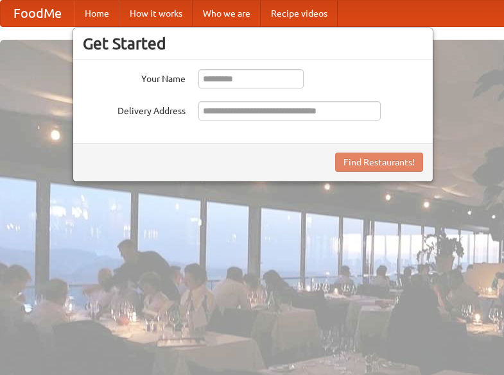 The height and width of the screenshot is (375, 504). Describe the element at coordinates (97, 13) in the screenshot. I see `a: Home` at that location.